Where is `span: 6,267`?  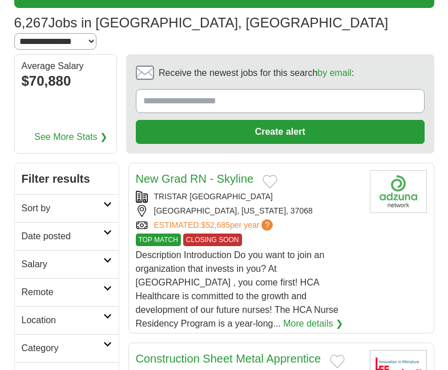 span: 6,267 is located at coordinates (31, 23).